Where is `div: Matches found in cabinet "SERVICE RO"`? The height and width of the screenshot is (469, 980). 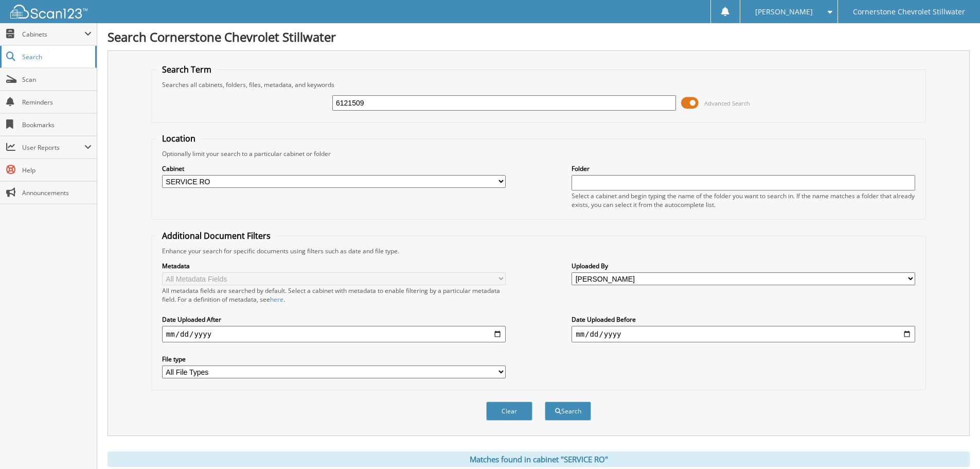
div: Matches found in cabinet "SERVICE RO" is located at coordinates (539, 459).